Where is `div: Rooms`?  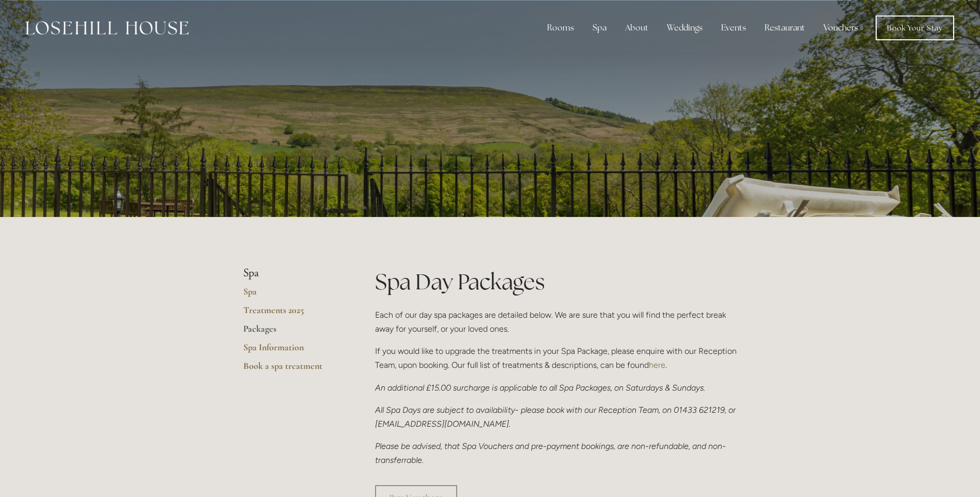 div: Rooms is located at coordinates (561, 28).